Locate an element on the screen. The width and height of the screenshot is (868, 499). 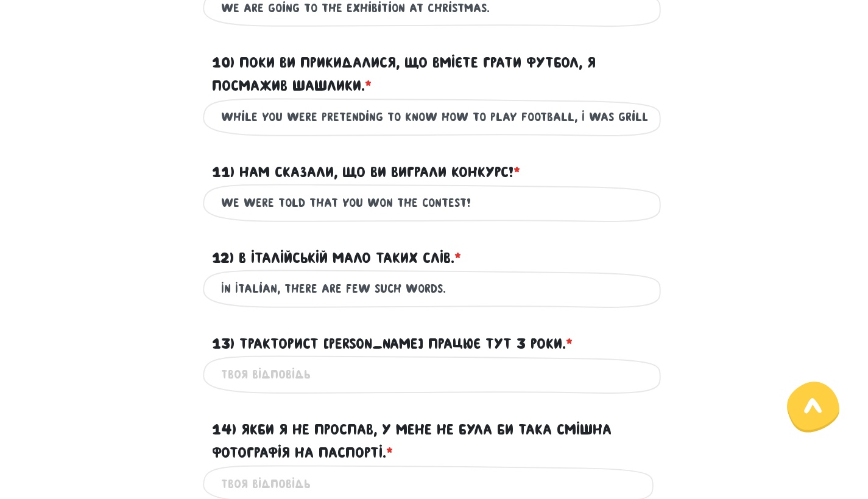
label: 12) В італійській мало таких слів. is located at coordinates (336, 258).